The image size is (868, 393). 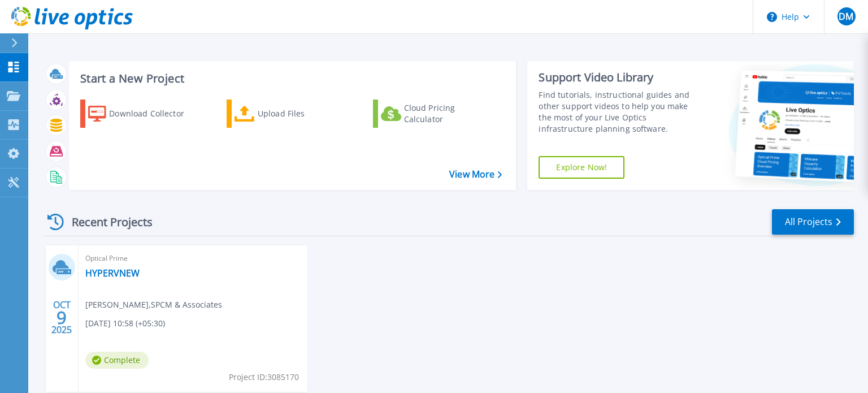 I want to click on a: All Projects, so click(x=813, y=222).